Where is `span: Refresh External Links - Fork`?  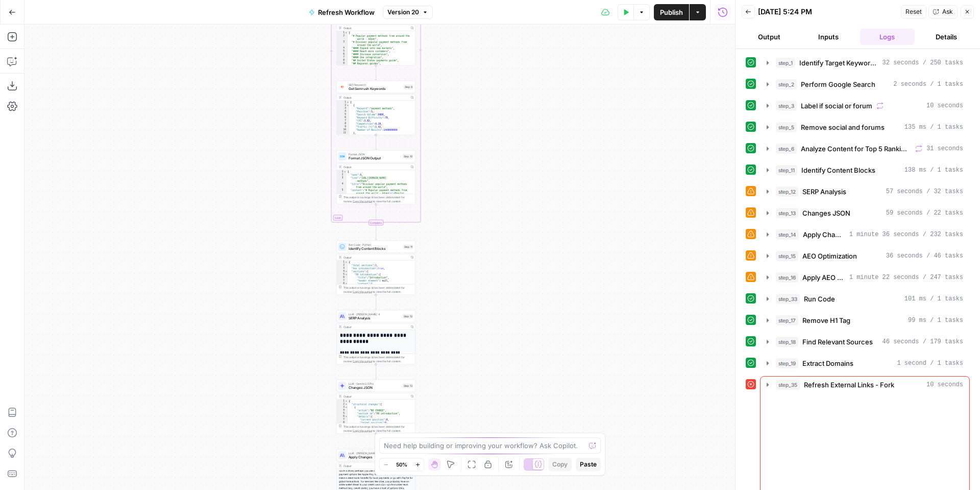 span: Refresh External Links - Fork is located at coordinates (849, 385).